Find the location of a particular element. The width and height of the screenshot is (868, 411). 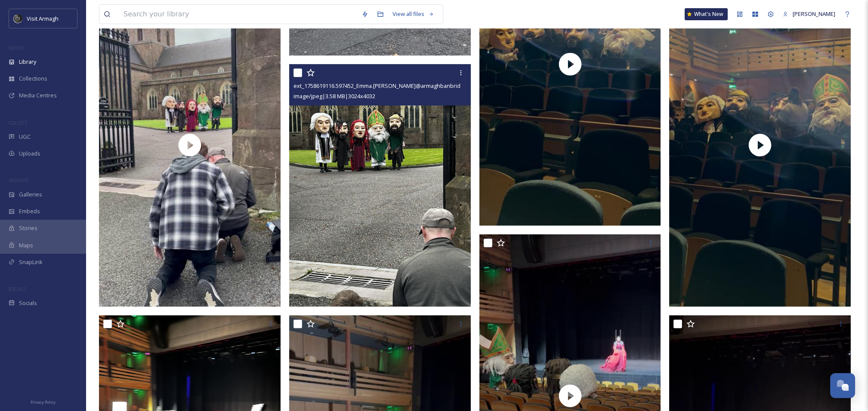

a: What's New is located at coordinates (706, 14).